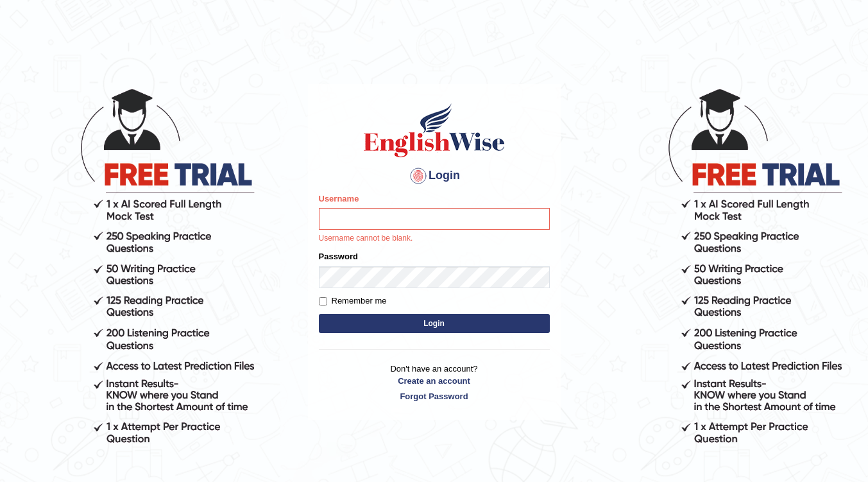 The width and height of the screenshot is (868, 482). I want to click on p: Don't have an account?, so click(434, 382).